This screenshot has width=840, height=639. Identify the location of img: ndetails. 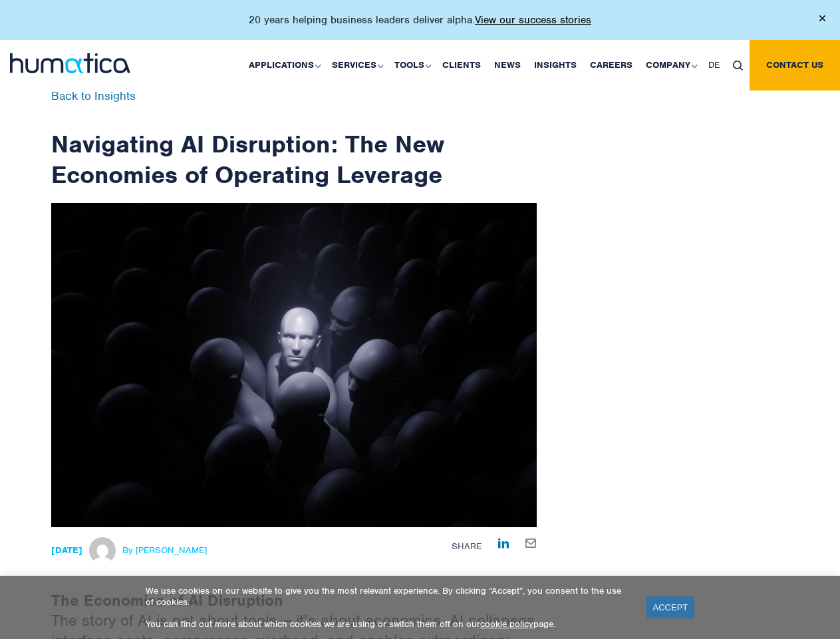
(294, 365).